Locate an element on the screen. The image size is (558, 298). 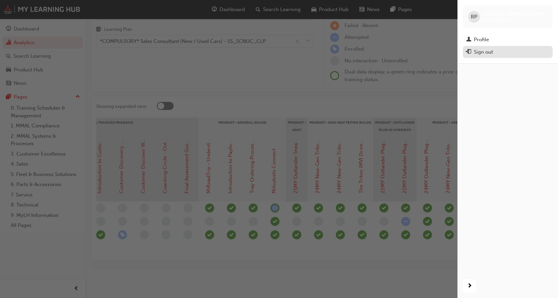
div: Profile is located at coordinates (481, 40).